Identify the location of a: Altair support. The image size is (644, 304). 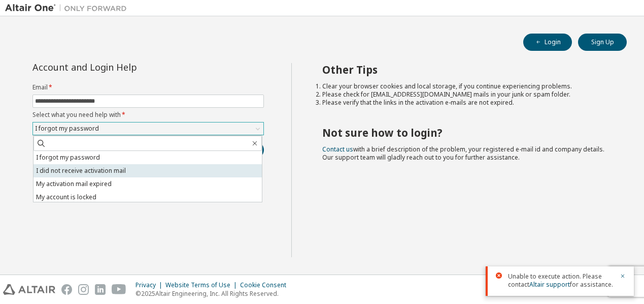
(550, 284).